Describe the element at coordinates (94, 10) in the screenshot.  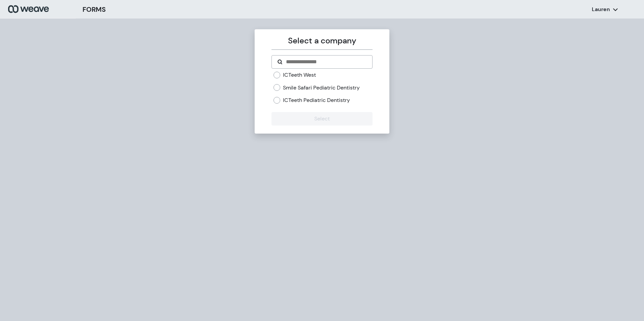
I see `h3: FORMS` at that location.